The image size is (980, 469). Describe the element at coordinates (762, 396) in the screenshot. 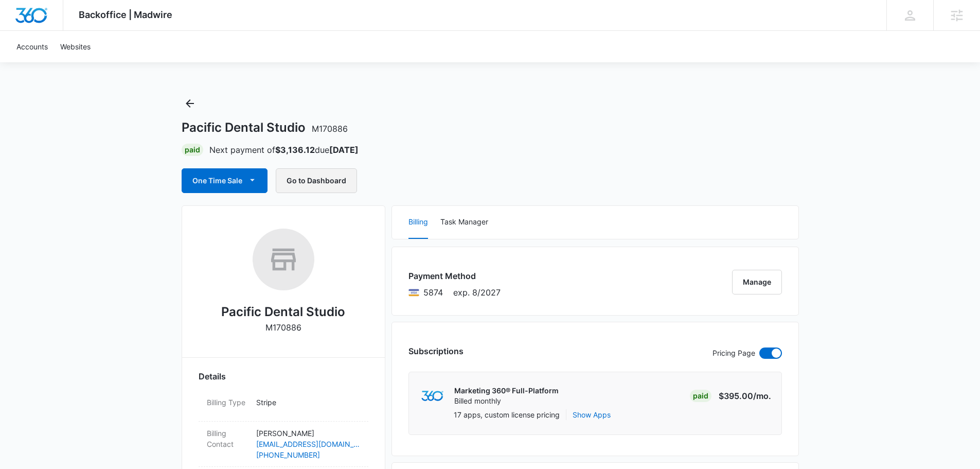

I see `span: /mo.` at that location.